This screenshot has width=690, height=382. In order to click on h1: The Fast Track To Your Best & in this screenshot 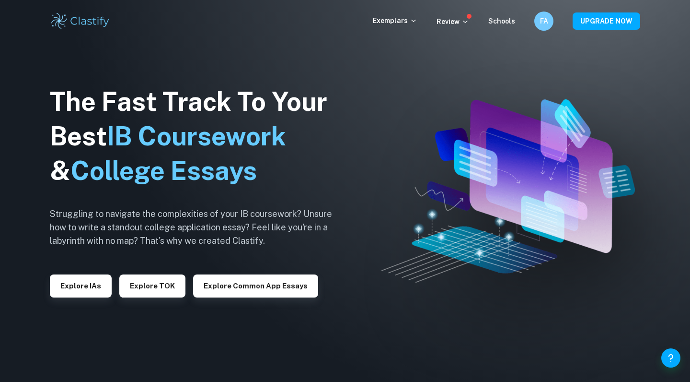, I will do `click(198, 136)`.